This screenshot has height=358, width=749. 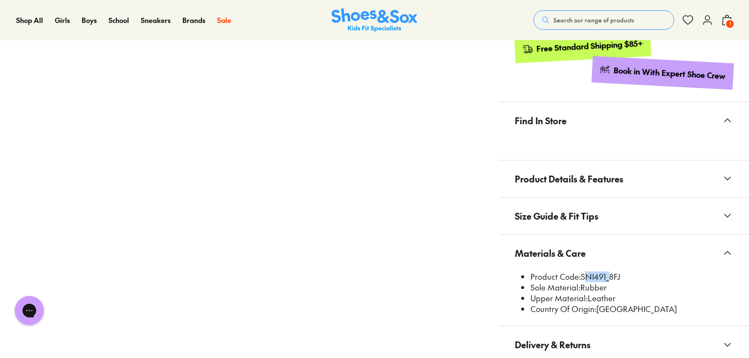 What do you see at coordinates (593, 20) in the screenshot?
I see `span: Search our range of products` at bounding box center [593, 20].